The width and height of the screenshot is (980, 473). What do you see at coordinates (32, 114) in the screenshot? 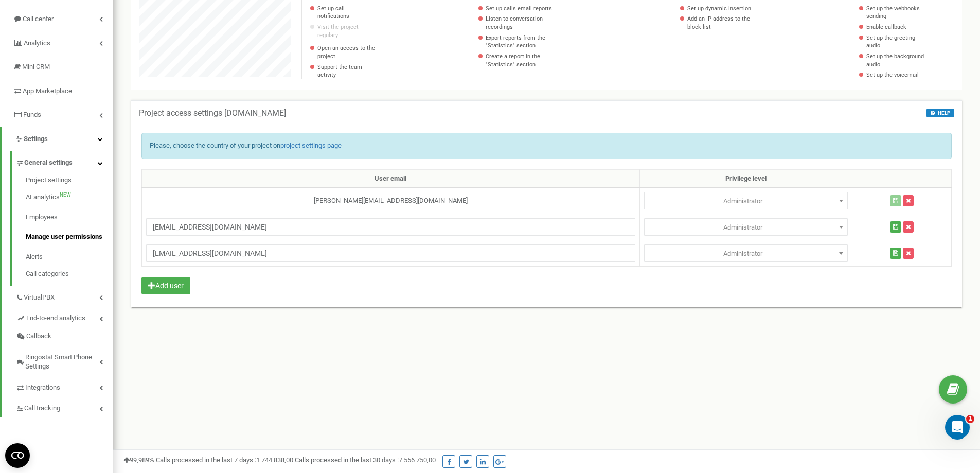
I see `span: Funds` at bounding box center [32, 114].